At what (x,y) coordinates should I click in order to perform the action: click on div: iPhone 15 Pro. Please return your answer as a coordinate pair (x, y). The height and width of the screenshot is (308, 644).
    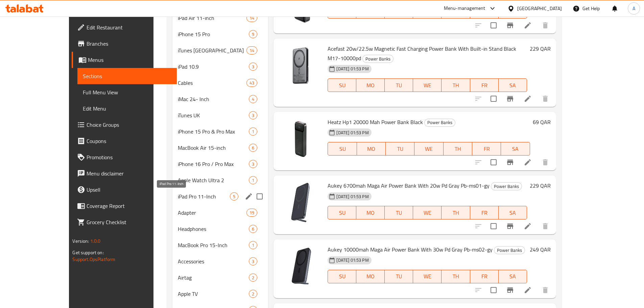
    Looking at the image, I should click on (213, 34).